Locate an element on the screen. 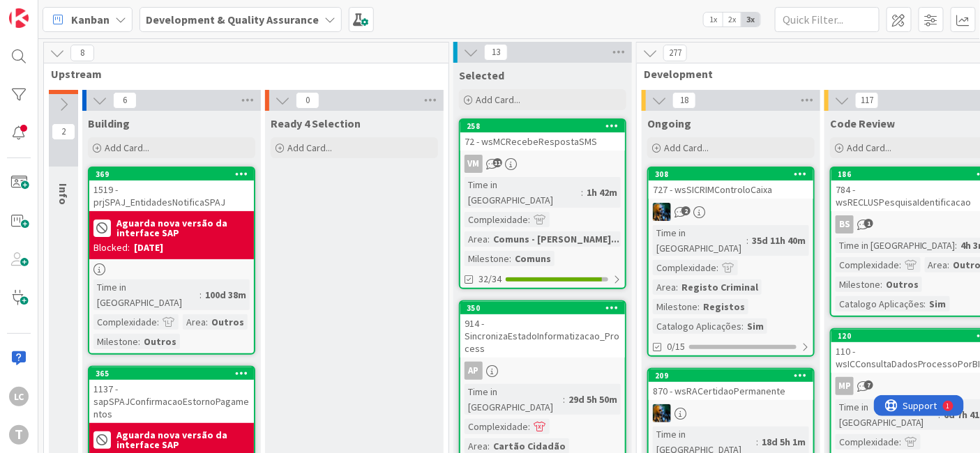 Image resolution: width=980 pixels, height=453 pixels. div: 350914 - SincronizaEstadoInformatizacao_Process is located at coordinates (543, 330).